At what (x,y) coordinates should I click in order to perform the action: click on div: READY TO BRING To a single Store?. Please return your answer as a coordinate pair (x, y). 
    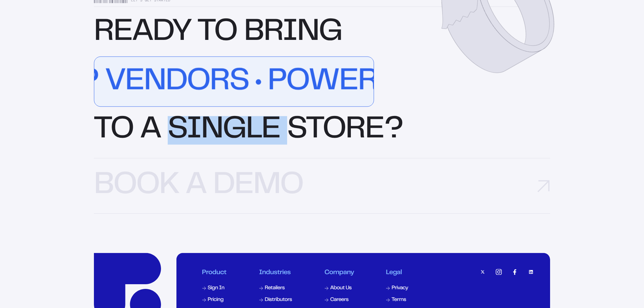
    Looking at the image, I should click on (322, 81).